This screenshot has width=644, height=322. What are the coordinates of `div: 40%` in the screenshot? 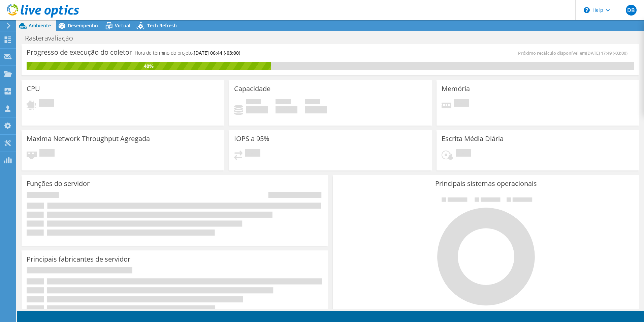 It's located at (149, 66).